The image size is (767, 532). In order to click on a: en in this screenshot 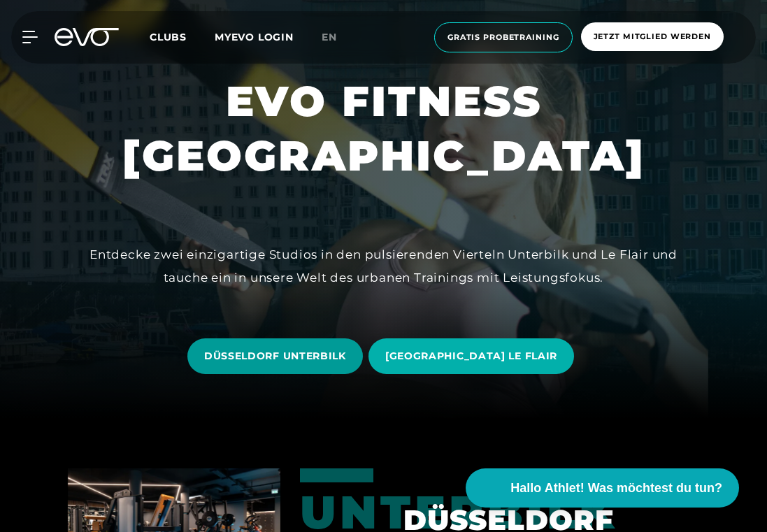, I will do `click(338, 37)`.